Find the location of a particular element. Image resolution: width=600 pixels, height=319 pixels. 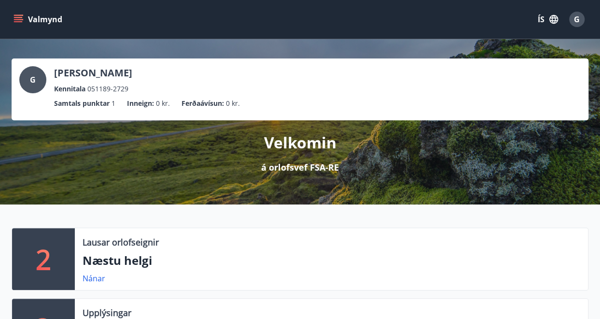

p: Inneign : is located at coordinates (141, 103).